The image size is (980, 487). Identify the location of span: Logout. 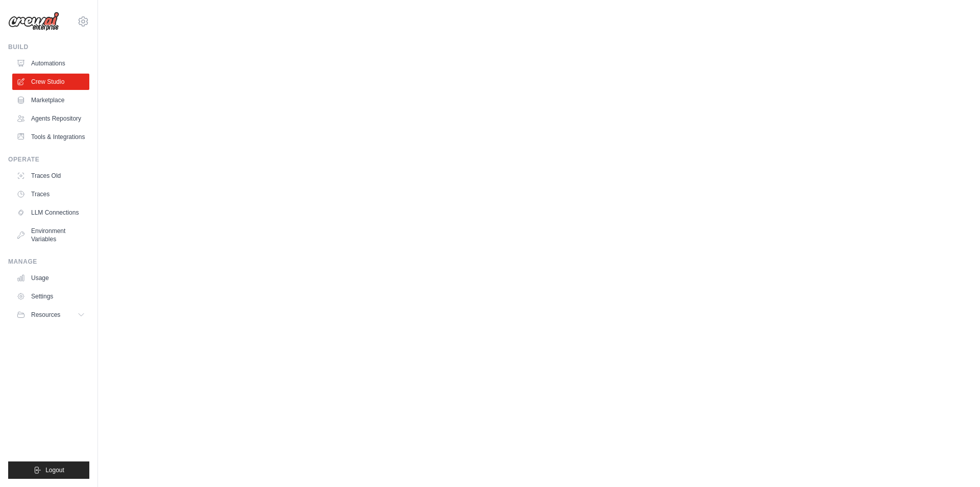
(54, 470).